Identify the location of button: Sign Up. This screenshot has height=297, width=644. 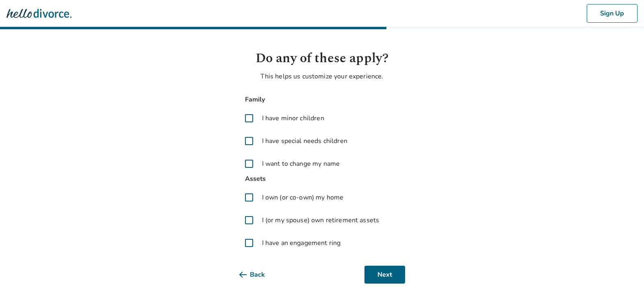
(612, 14).